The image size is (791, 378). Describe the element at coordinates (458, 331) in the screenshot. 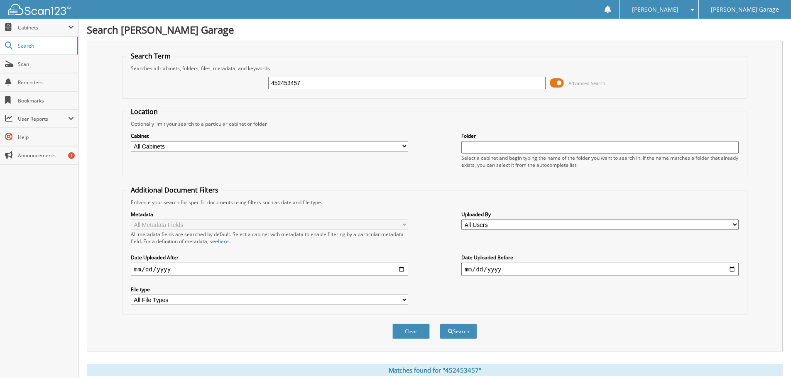

I see `button: Search` at that location.